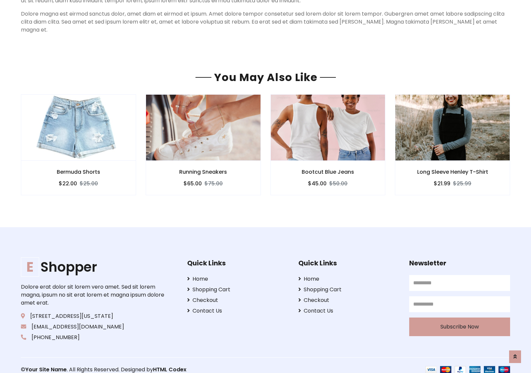 Image resolution: width=531 pixels, height=373 pixels. I want to click on a: Running Sneakers $65.00$75.00, so click(203, 144).